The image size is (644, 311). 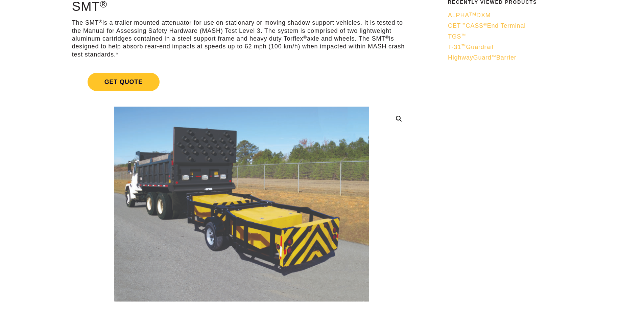 What do you see at coordinates (517, 15) in the screenshot?
I see `a: ALPHATMDXM` at bounding box center [517, 15].